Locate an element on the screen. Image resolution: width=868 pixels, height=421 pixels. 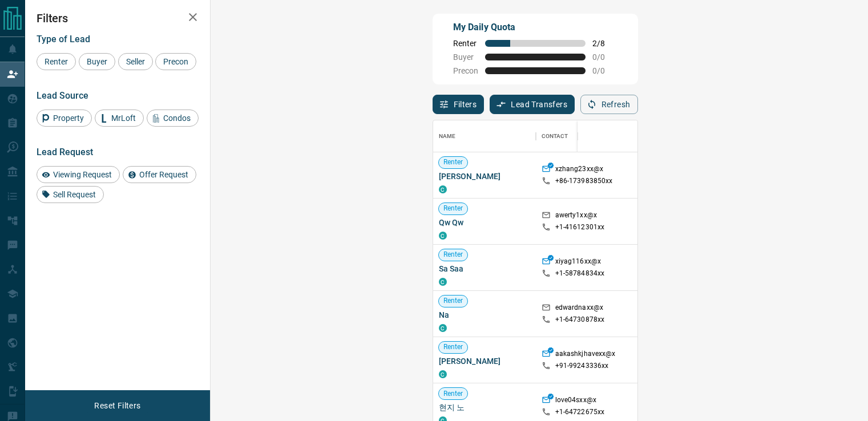
div: Condos is located at coordinates (173, 118).